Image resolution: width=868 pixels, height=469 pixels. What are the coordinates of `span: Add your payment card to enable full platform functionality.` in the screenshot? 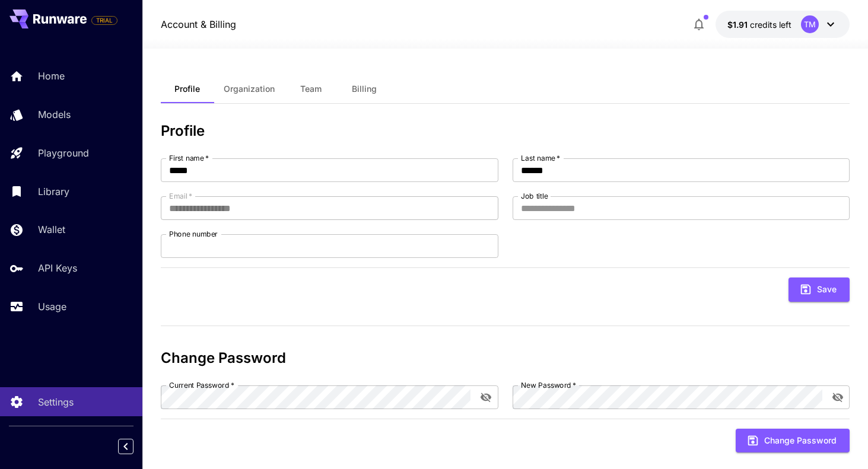 It's located at (105, 20).